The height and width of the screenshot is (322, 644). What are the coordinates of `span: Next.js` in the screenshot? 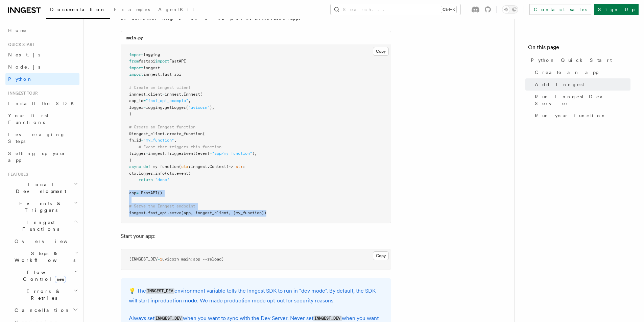 It's located at (24, 54).